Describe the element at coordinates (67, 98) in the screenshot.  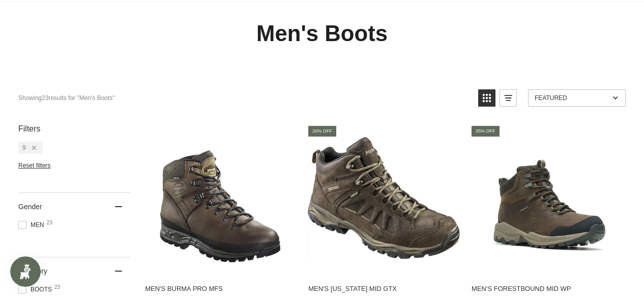
I see `div: Showing results for "Men's Boots"` at that location.